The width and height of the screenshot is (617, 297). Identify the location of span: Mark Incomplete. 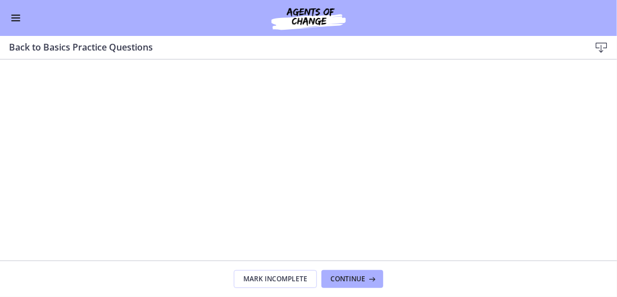
(275, 279).